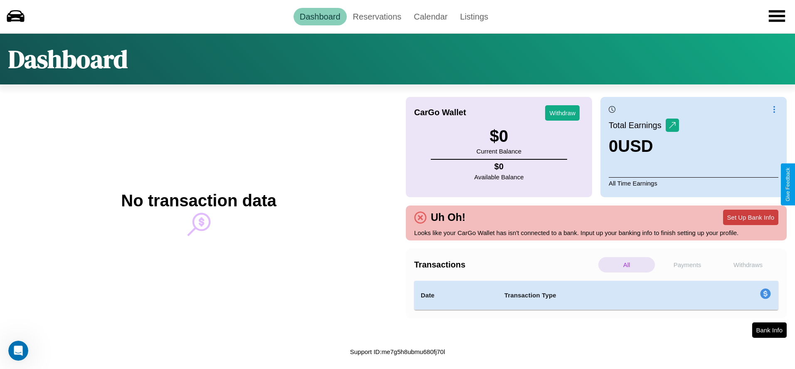 Image resolution: width=795 pixels, height=369 pixels. I want to click on a: Listings, so click(474, 17).